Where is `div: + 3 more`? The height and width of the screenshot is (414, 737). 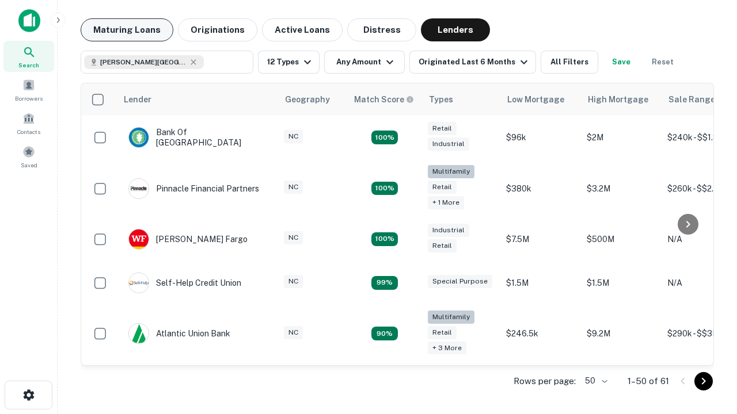 div: + 3 more is located at coordinates (447, 348).